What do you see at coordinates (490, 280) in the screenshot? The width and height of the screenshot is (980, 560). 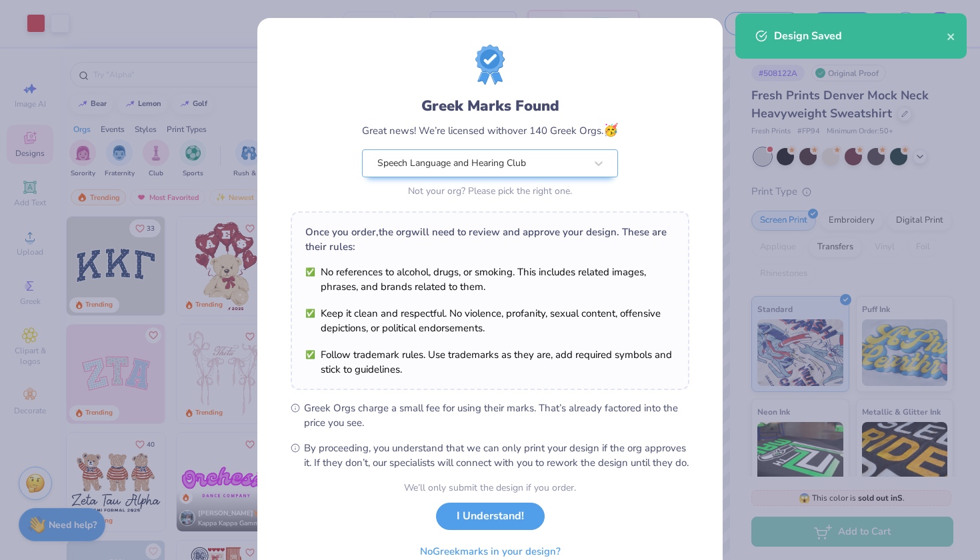 I see `li: No references to alcohol, drugs, or smoking. This includes related images, phrases, and brands re...` at bounding box center [490, 280].